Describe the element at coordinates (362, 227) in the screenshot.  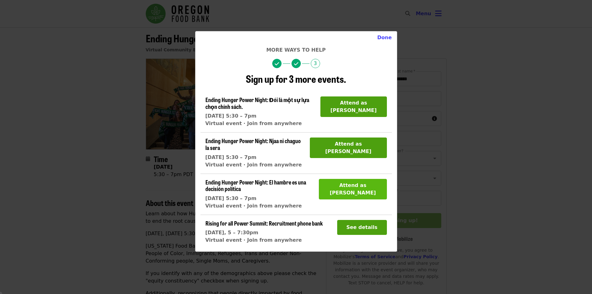
I see `a: See details` at that location.